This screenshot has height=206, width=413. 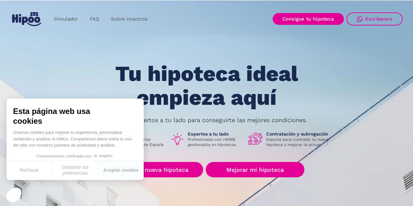 I want to click on a: Escríbenos, so click(x=375, y=19).